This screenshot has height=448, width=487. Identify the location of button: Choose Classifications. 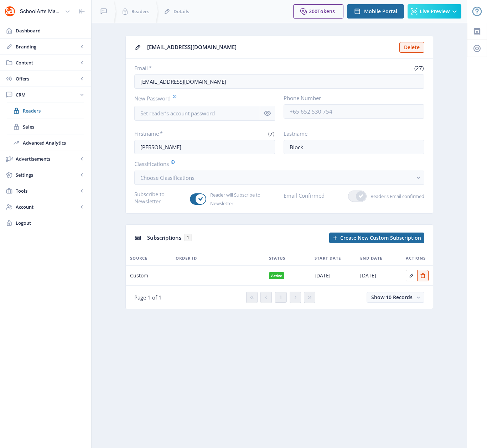
(279, 178).